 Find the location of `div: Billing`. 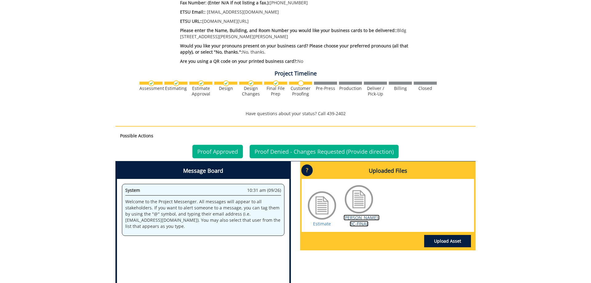

div: Billing is located at coordinates (400, 88).